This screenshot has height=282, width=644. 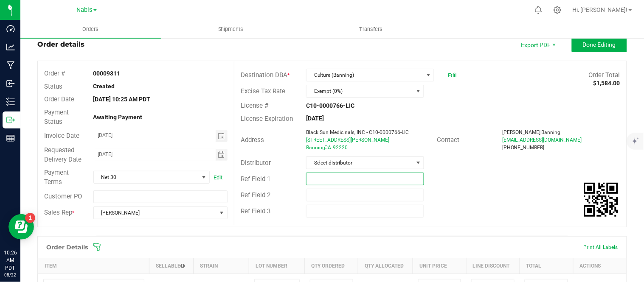 I want to click on th: Strain, so click(x=221, y=266).